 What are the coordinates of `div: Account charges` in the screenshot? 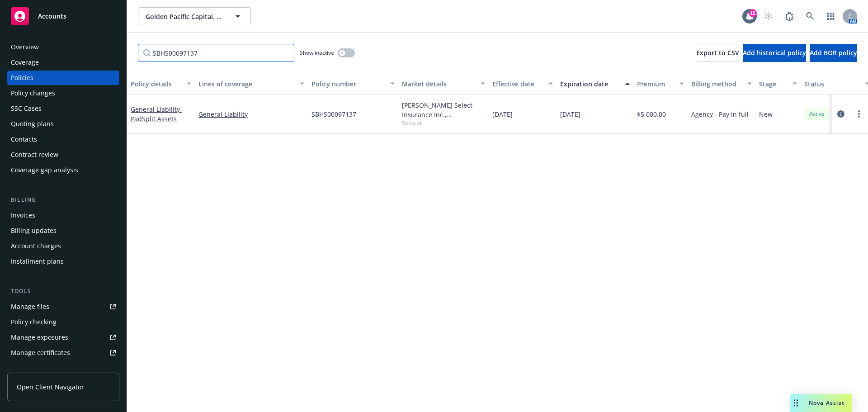 It's located at (36, 246).